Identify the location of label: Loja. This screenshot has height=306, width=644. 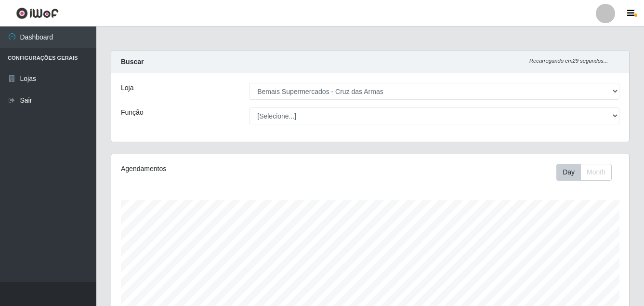
(127, 88).